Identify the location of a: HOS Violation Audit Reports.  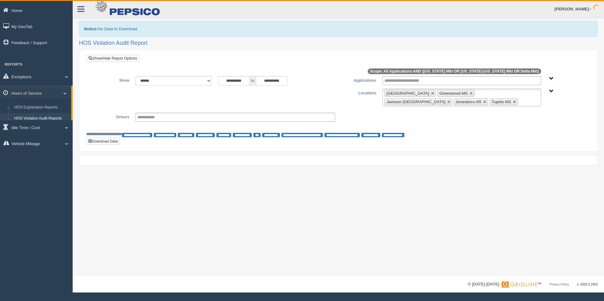
(41, 119).